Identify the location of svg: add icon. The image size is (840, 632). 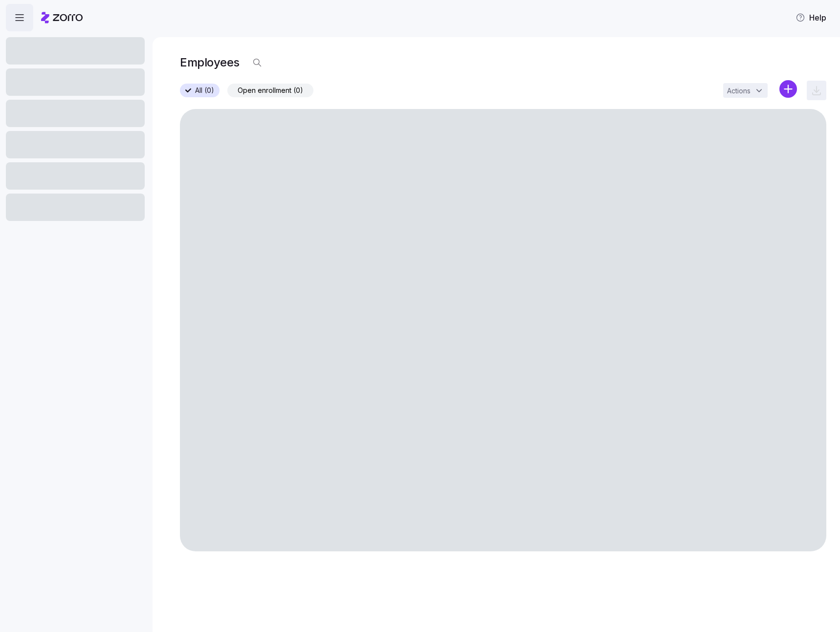
(788, 89).